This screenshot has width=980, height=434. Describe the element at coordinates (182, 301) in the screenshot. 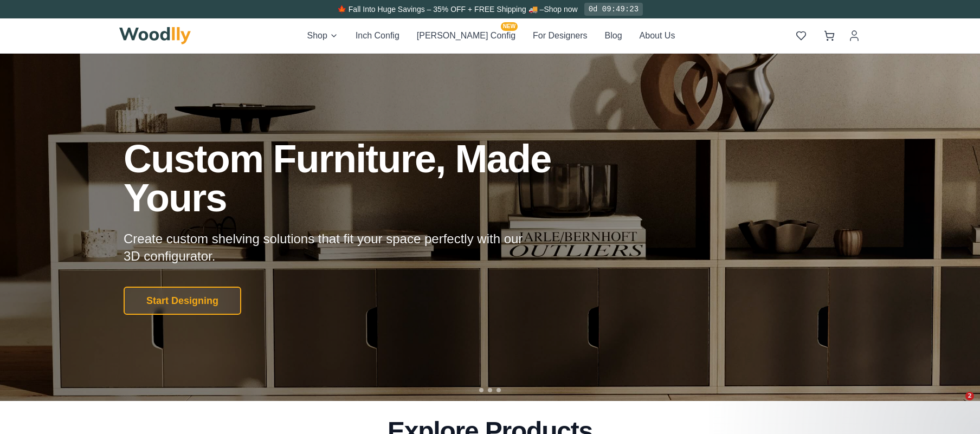

I see `button: Start Designing` at that location.